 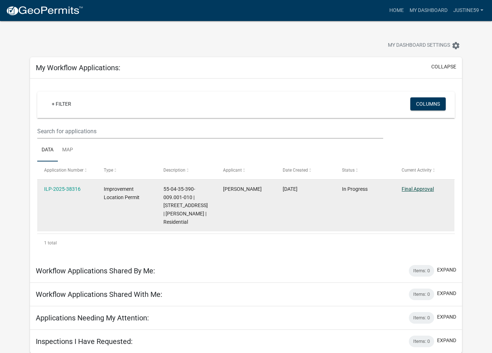 What do you see at coordinates (425, 170) in the screenshot?
I see `datatable-header-cell: Current Activity` at bounding box center [425, 170].